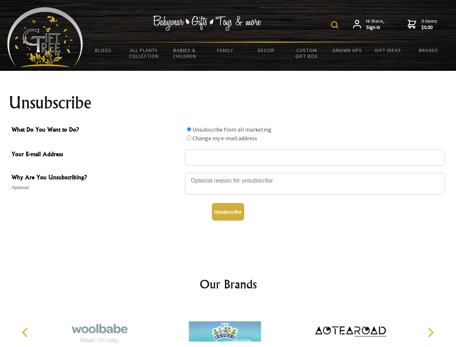 This screenshot has height=347, width=456. What do you see at coordinates (369, 24) in the screenshot?
I see `a: Hi there,Sign in` at bounding box center [369, 24].